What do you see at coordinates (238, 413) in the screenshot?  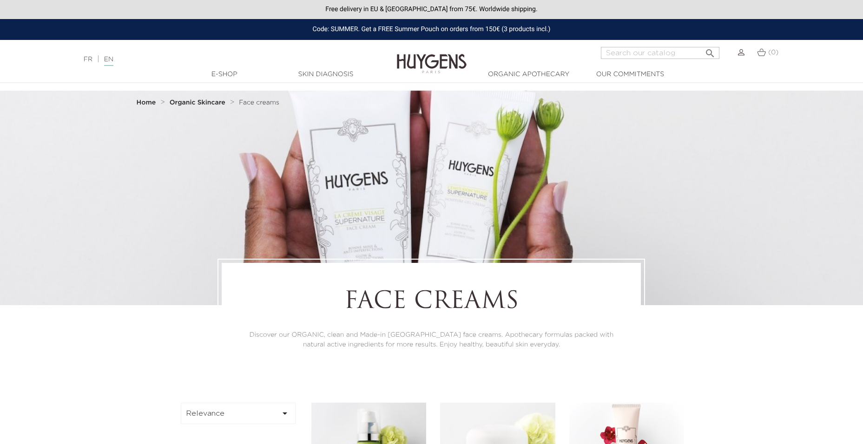 I see `button: Relevance` at bounding box center [238, 413].